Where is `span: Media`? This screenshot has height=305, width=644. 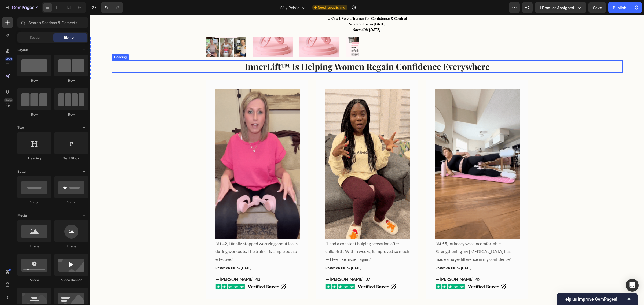 span: Media is located at coordinates (22, 216).